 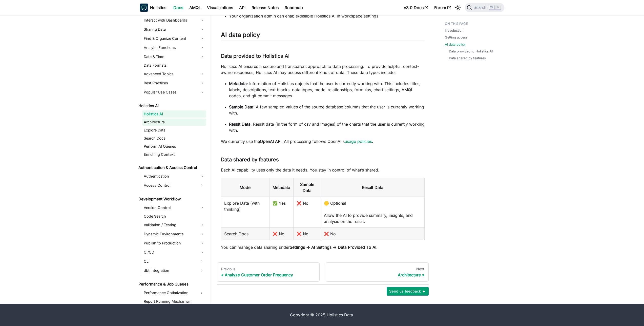 What do you see at coordinates (172, 199) in the screenshot?
I see `a: Development Workflow` at bounding box center [172, 199].